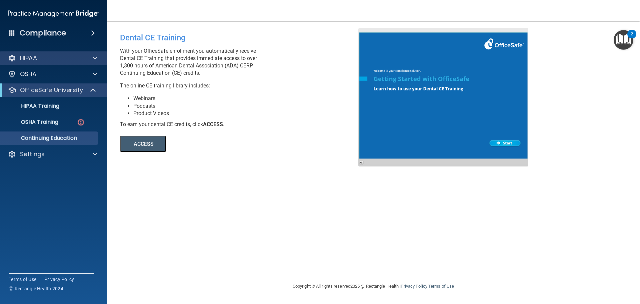 Image resolution: width=640 pixels, height=304 pixels. I want to click on a: OSHA, so click(52, 74).